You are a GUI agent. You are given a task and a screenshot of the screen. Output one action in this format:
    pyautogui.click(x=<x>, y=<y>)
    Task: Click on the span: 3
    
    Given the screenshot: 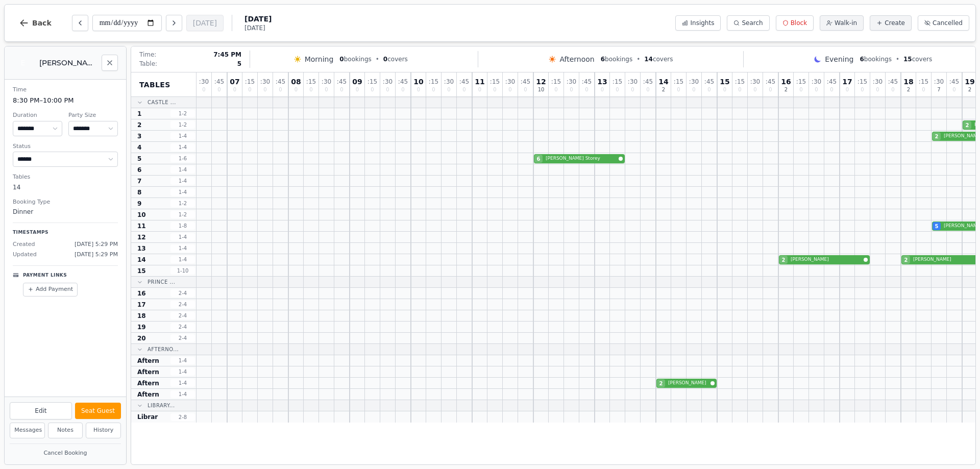 What is the action you would take?
    pyautogui.click(x=139, y=136)
    